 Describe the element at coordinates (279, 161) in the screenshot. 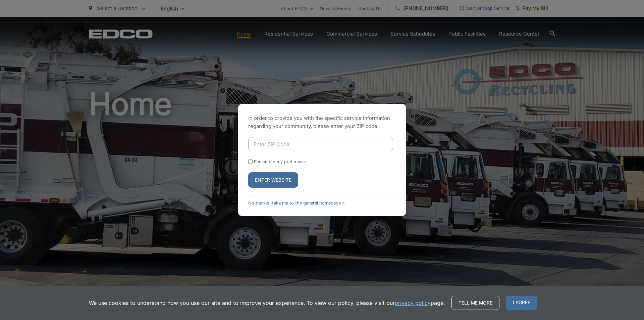

I see `label: Remember my preference` at that location.